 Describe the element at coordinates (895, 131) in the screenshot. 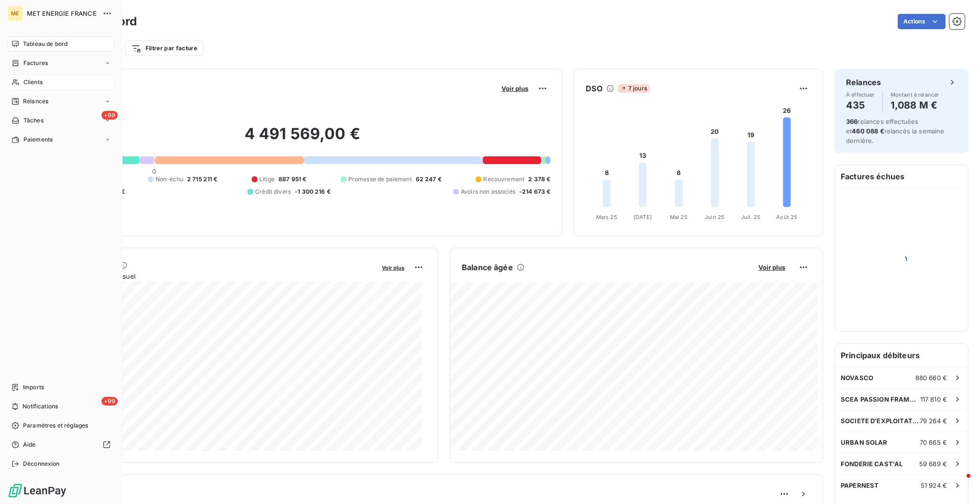

I see `span: relances effectuées et relancés la semaine dernière.` at that location.